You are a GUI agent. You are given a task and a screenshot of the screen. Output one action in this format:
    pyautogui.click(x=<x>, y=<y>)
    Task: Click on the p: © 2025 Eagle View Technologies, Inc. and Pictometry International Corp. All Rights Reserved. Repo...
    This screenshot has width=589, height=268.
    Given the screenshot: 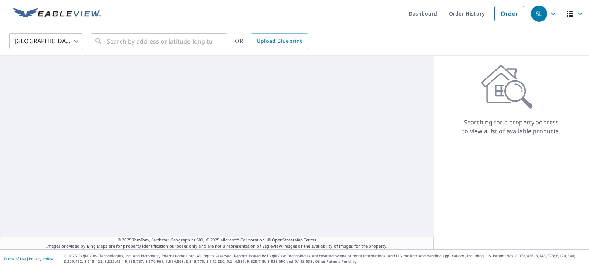 What is the action you would take?
    pyautogui.click(x=324, y=259)
    